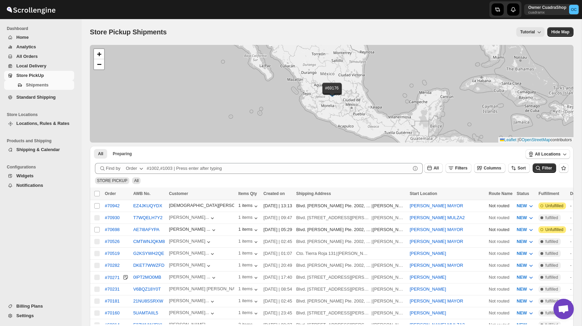 The width and height of the screenshot is (582, 326). I want to click on button: #70282, so click(112, 265).